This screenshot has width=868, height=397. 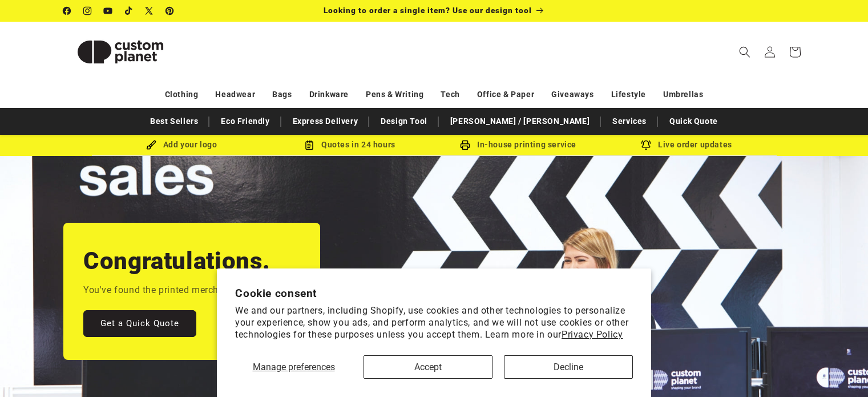 I want to click on a: Eco Friendly, so click(x=245, y=121).